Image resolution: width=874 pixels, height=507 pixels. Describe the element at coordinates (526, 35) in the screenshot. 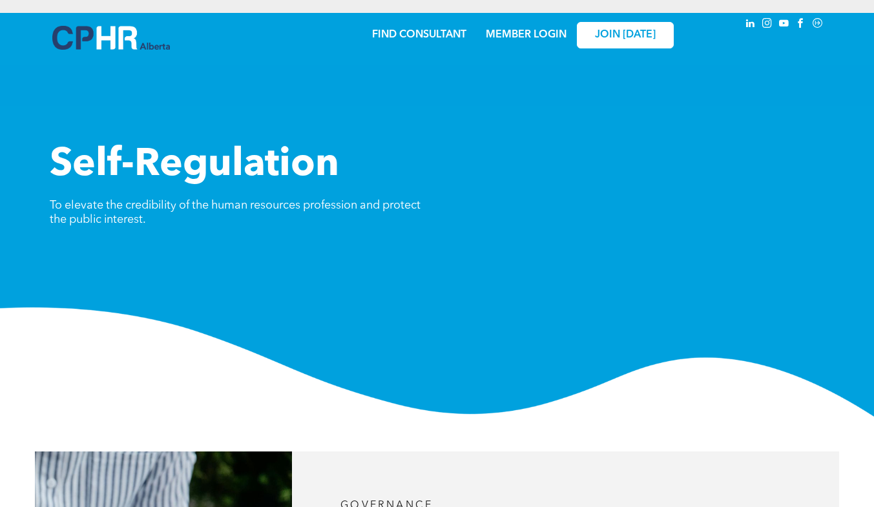

I see `a: MEMBER LOGIN` at that location.